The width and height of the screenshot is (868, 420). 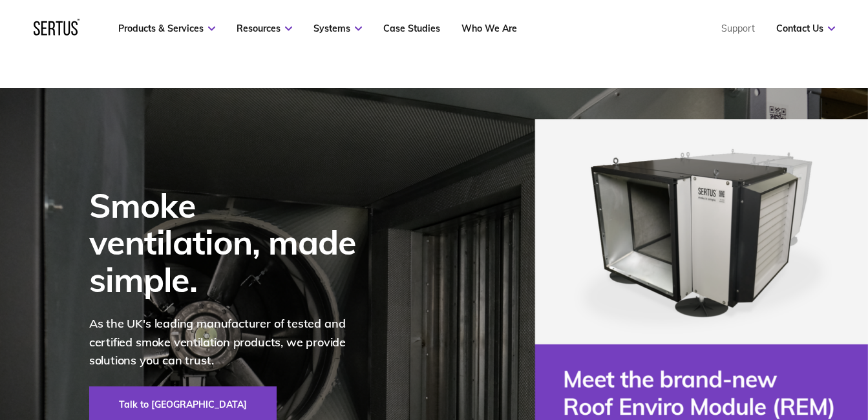 What do you see at coordinates (232, 242) in the screenshot?
I see `div: Smoke ventilation, made simple.` at bounding box center [232, 242].